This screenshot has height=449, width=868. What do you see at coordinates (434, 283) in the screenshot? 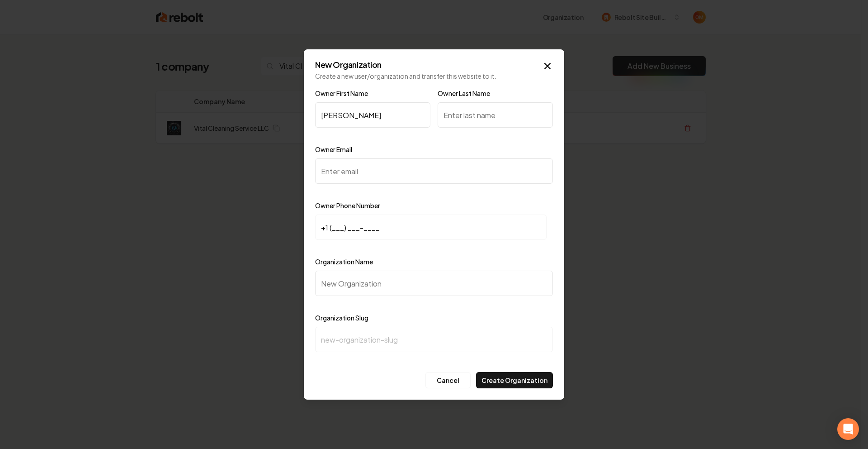
I see `input: New Organization` at bounding box center [434, 283].